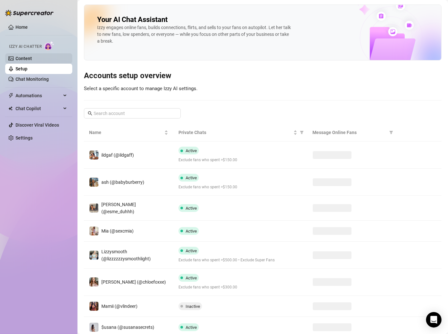 The image size is (448, 334). What do you see at coordinates (263, 76) in the screenshot?
I see `h3: Accounts setup overview` at bounding box center [263, 76].